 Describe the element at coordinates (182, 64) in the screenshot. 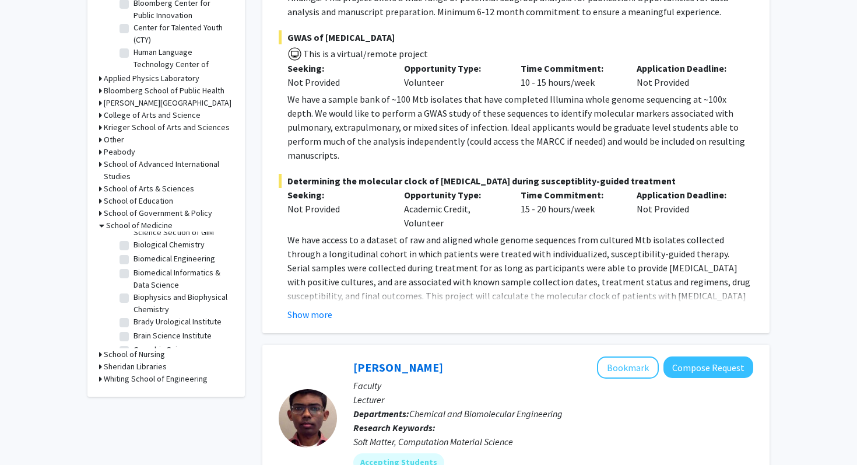

I see `label: Human Language Technology Center of Excellence (HLTCOE)` at that location.